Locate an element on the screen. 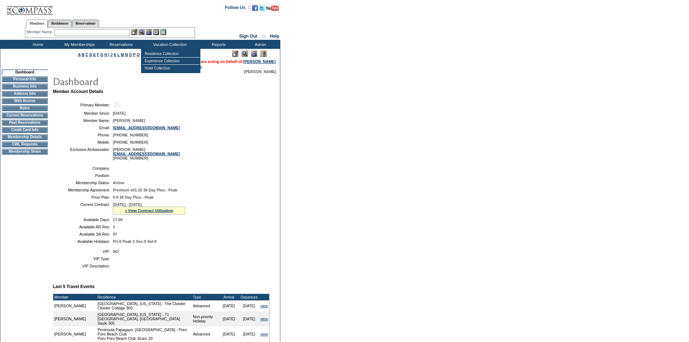 The image size is (689, 342). a: Subscribe to our YouTube Channel is located at coordinates (272, 9).